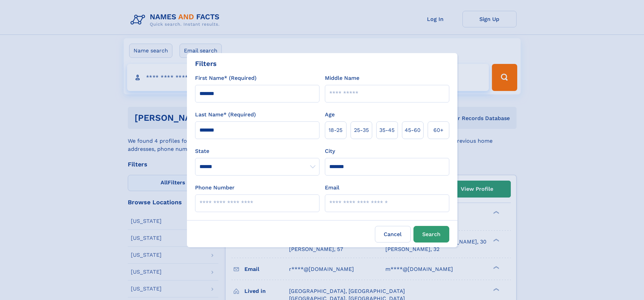 The height and width of the screenshot is (300, 644). I want to click on button: Search, so click(431, 234).